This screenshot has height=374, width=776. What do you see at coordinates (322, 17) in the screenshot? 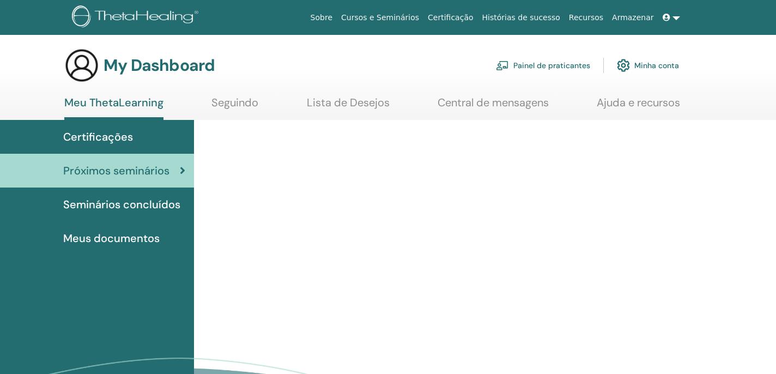
I see `a: Sobre` at bounding box center [322, 17].